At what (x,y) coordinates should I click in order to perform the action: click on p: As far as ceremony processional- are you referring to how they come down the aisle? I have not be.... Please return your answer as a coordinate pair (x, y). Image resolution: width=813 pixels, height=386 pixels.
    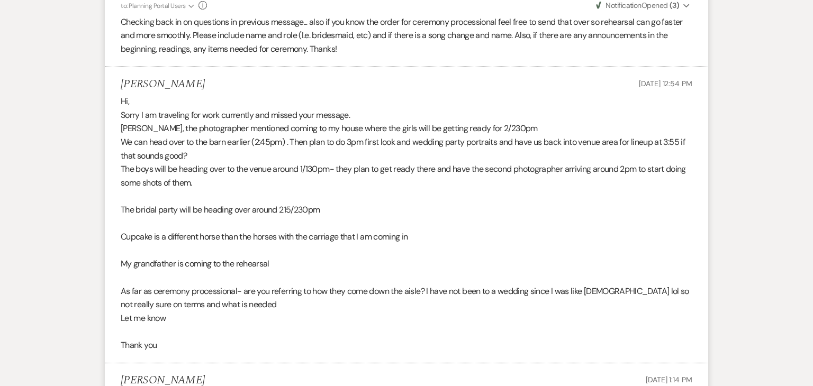
    Looking at the image, I should click on (407, 298).